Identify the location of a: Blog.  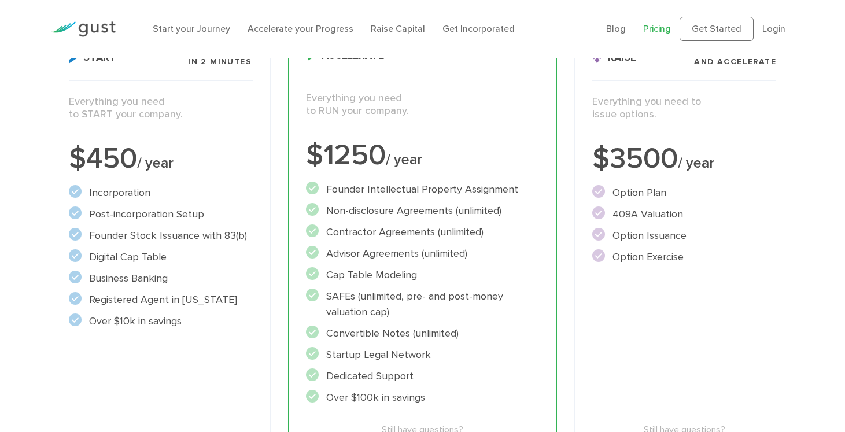
(616, 28).